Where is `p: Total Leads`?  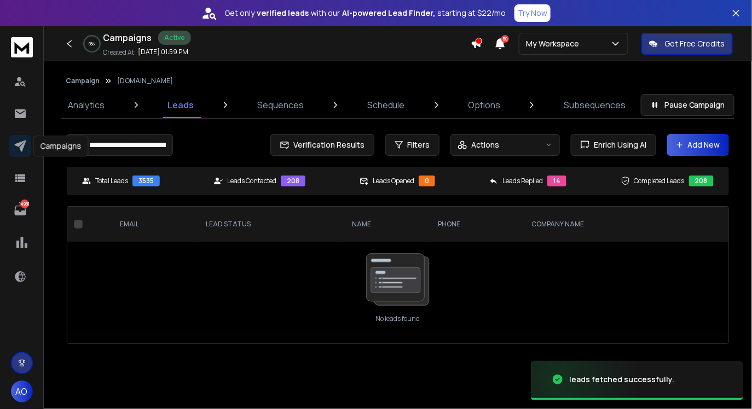
p: Total Leads is located at coordinates (112, 181).